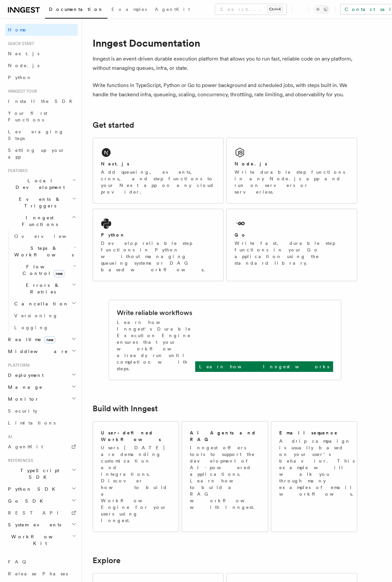  I want to click on span: Examples, so click(129, 9).